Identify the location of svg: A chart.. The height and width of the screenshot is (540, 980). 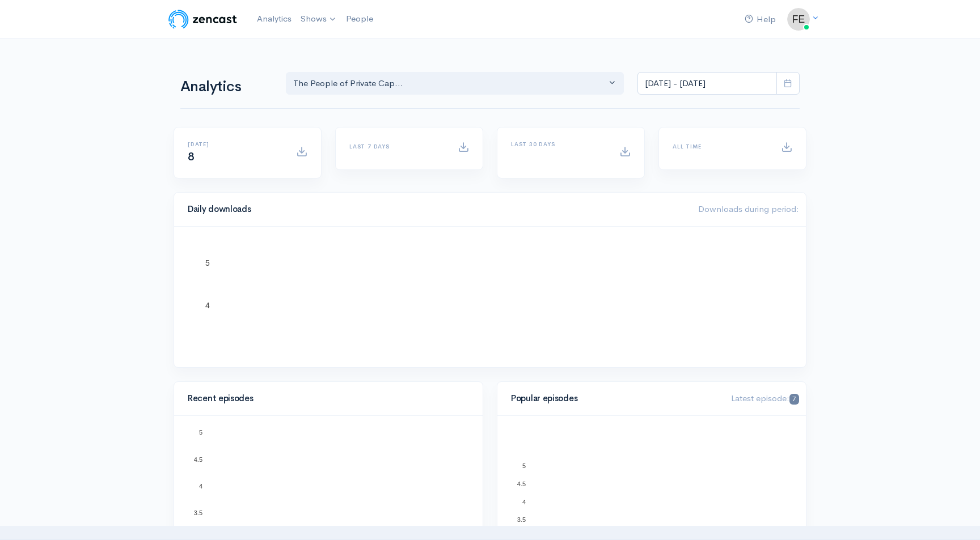
(490, 297).